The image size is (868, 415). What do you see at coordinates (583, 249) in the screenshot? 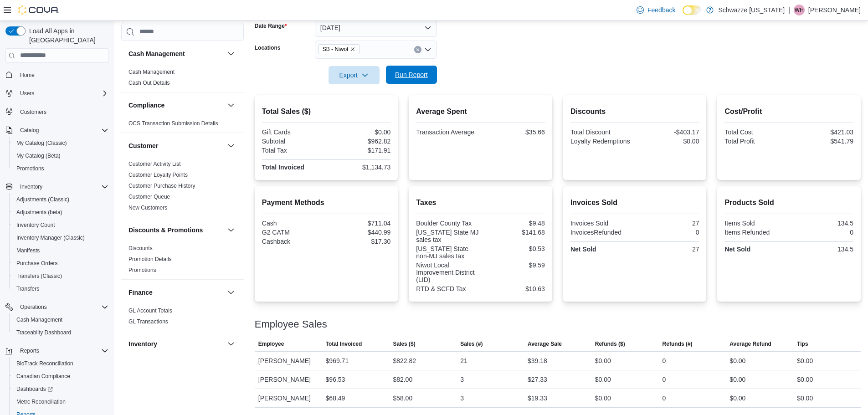
I see `strong: Net Sold` at bounding box center [583, 249].